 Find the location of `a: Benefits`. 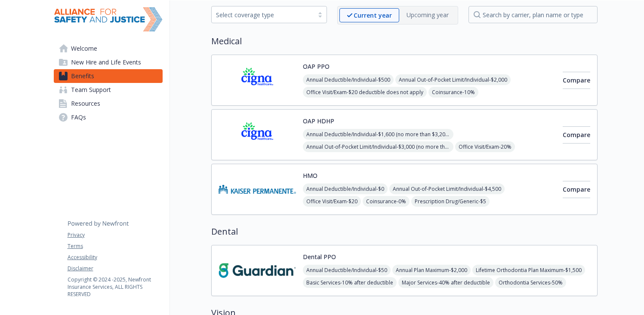

a: Benefits is located at coordinates (108, 76).